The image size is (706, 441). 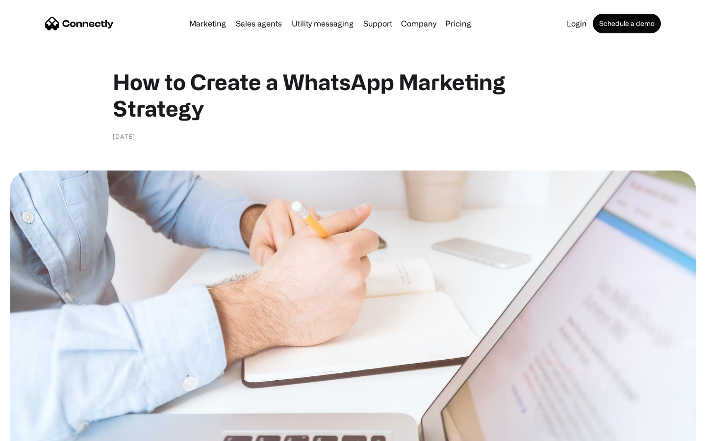 What do you see at coordinates (419, 24) in the screenshot?
I see `div: Company` at bounding box center [419, 24].